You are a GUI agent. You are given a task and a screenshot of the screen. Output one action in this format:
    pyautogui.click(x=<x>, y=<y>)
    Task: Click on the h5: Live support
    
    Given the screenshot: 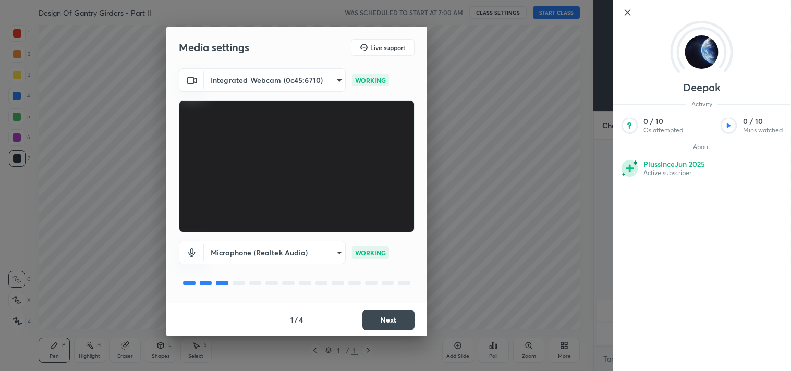 What is the action you would take?
    pyautogui.click(x=387, y=47)
    